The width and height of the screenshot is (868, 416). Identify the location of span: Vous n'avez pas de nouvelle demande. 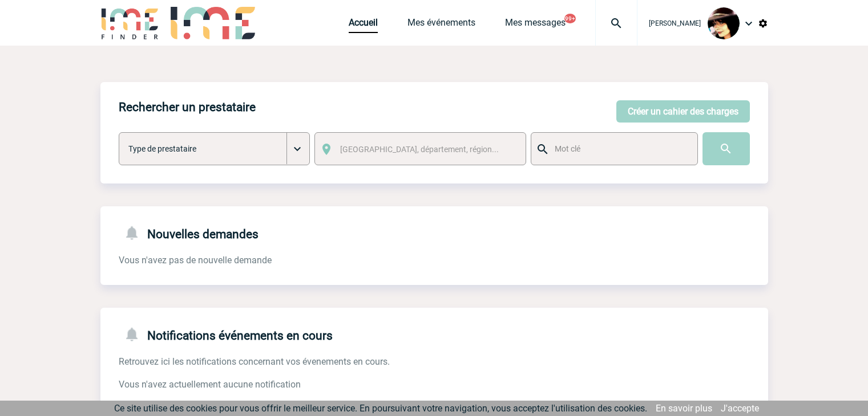
(195, 260).